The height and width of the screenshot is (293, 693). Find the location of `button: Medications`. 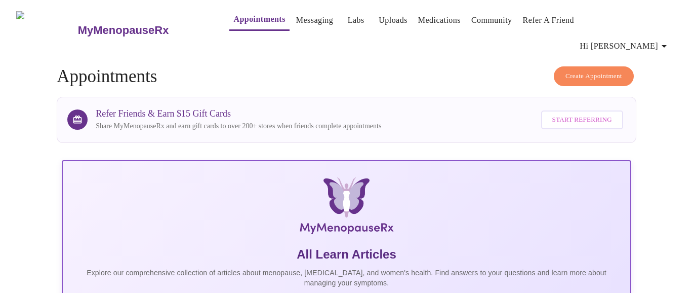

button: Medications is located at coordinates (439, 20).